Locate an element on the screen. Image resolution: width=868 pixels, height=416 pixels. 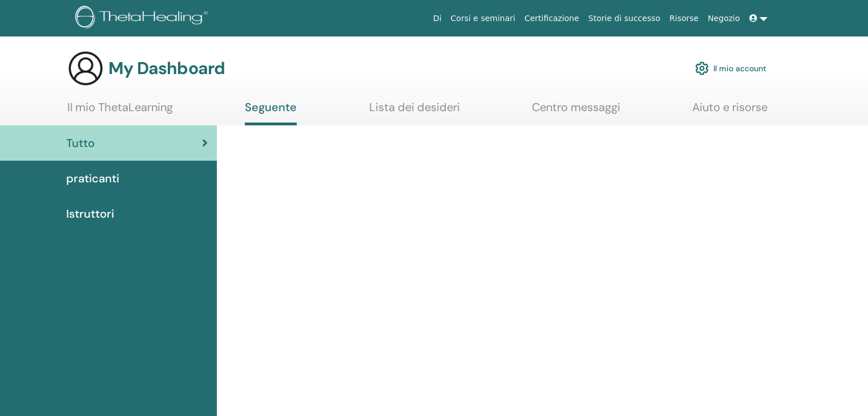
a: Di is located at coordinates (437, 18).